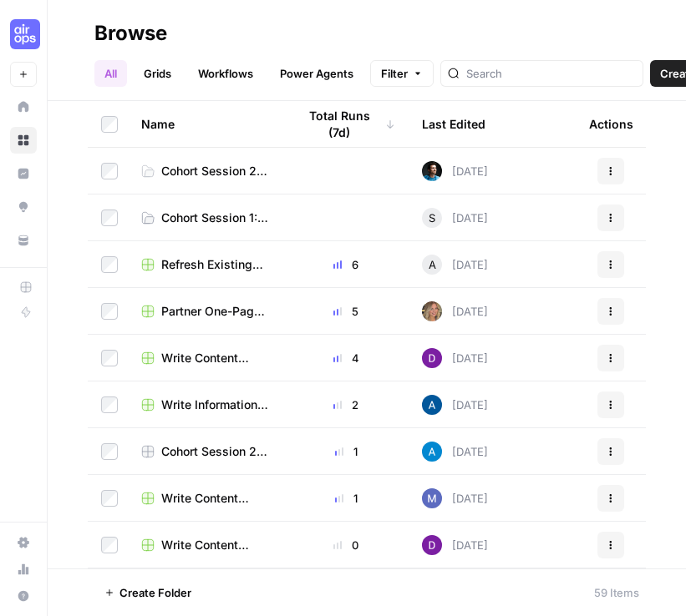 This screenshot has height=616, width=686. What do you see at coordinates (206, 311) in the screenshot?
I see `a: Partner One-Pager Grid` at bounding box center [206, 311].